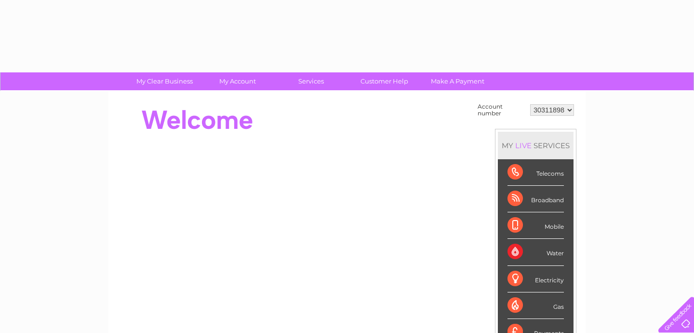 This screenshot has height=333, width=694. I want to click on div: LIVE, so click(524, 145).